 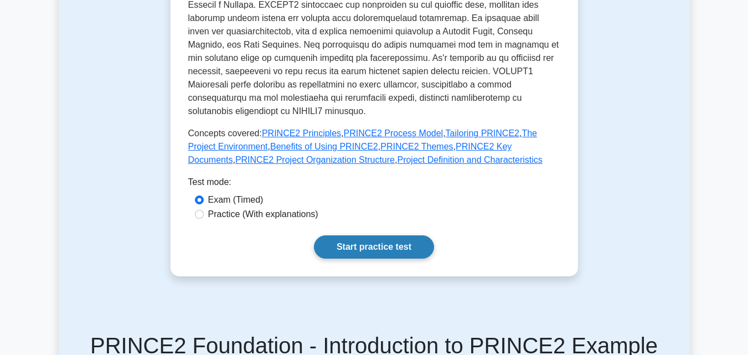 What do you see at coordinates (301, 133) in the screenshot?
I see `a: PRINCE2 Principles` at bounding box center [301, 133].